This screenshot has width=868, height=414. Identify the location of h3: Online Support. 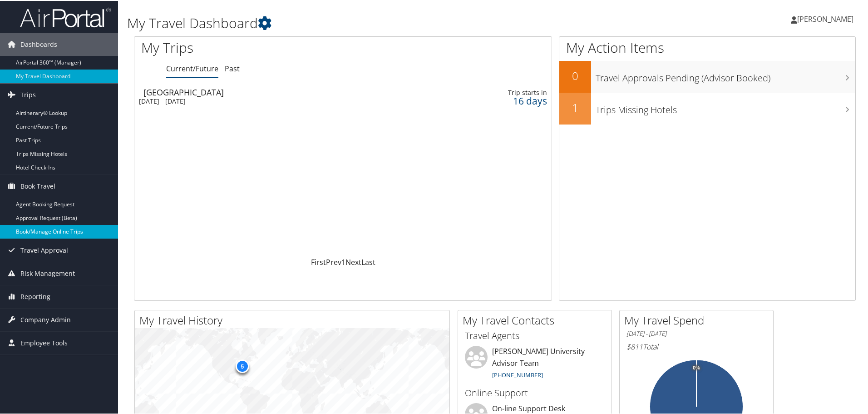
(534, 392).